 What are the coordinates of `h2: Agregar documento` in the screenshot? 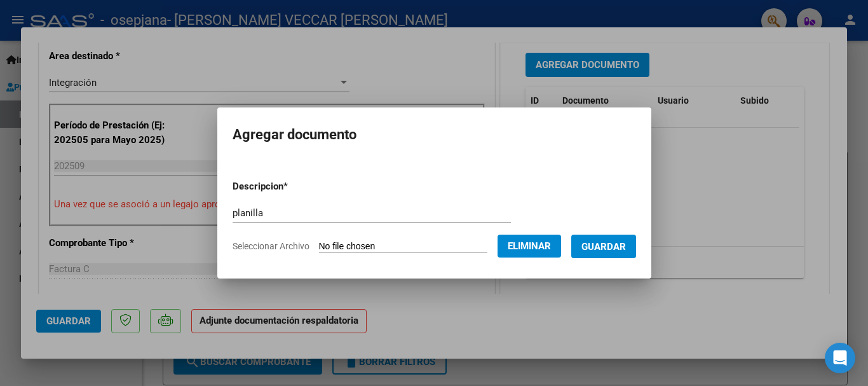 It's located at (434, 134).